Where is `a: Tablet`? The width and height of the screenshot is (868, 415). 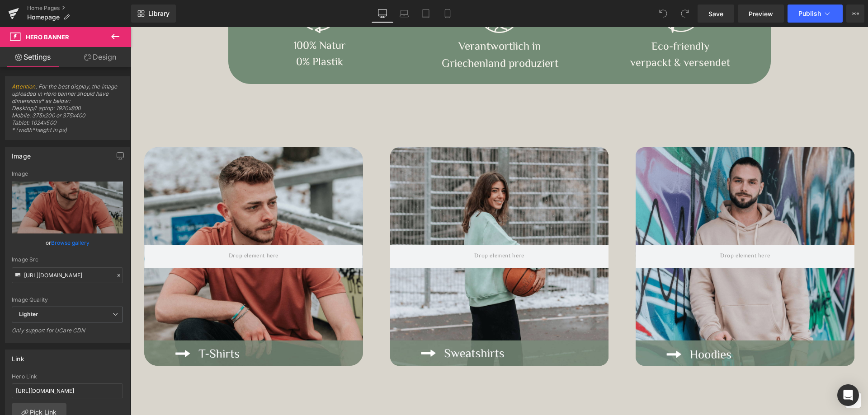 a: Tablet is located at coordinates (426, 13).